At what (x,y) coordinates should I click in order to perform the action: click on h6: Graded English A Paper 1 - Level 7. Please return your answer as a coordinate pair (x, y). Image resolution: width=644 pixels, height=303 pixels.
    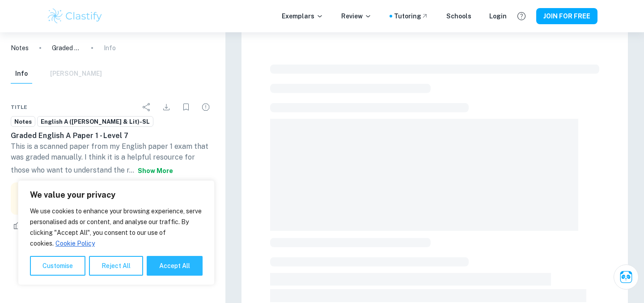
    Looking at the image, I should click on (113, 136).